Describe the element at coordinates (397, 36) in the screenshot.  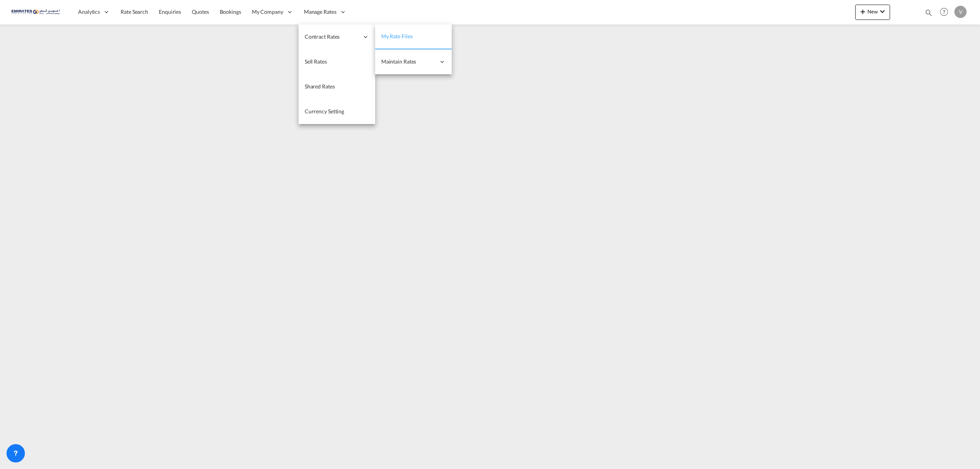
I see `span: My Rate Files` at that location.